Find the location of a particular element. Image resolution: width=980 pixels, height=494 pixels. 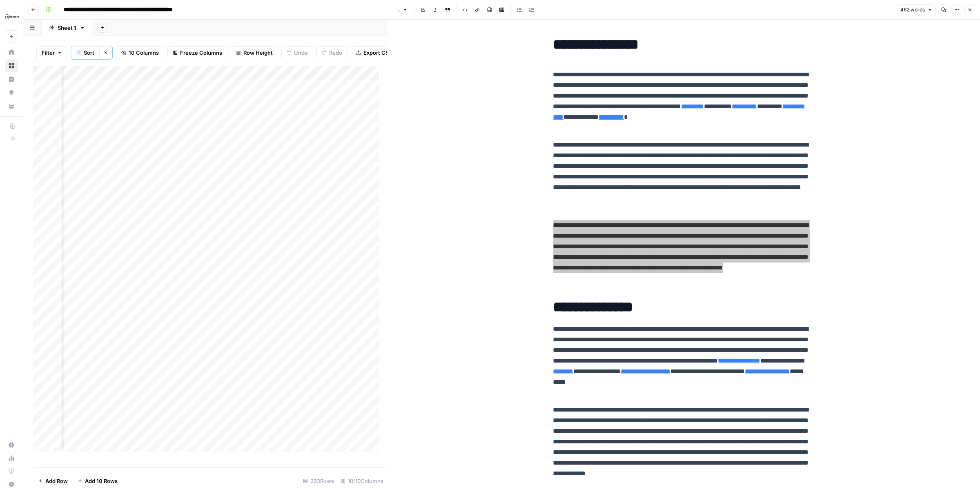

button: 10 Columns is located at coordinates (140, 53).